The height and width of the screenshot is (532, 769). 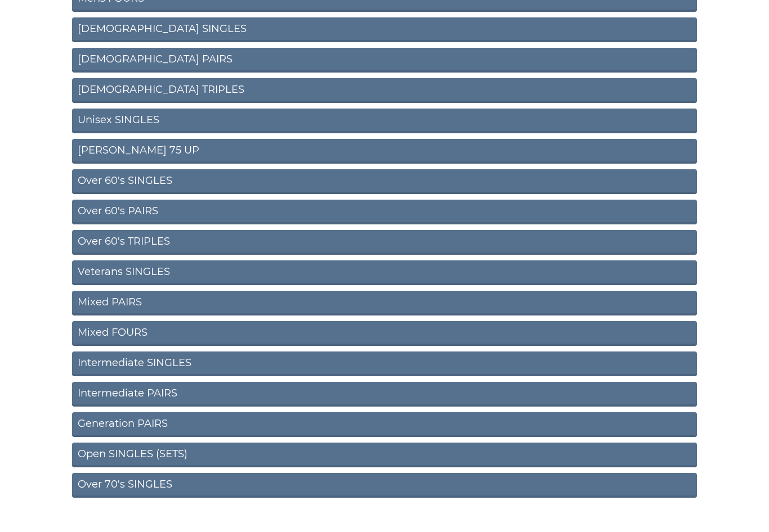 I want to click on a: Generation PAIRS, so click(x=384, y=425).